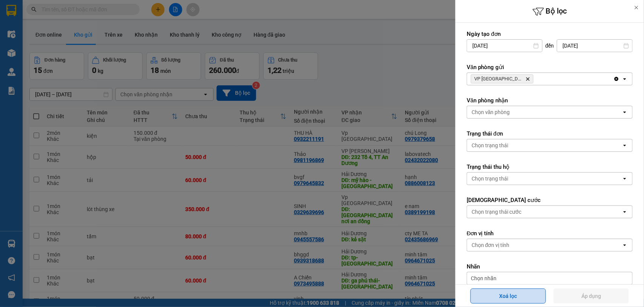 This screenshot has width=644, height=307. Describe the element at coordinates (550, 34) in the screenshot. I see `label: Ngày tạo đơn` at that location.